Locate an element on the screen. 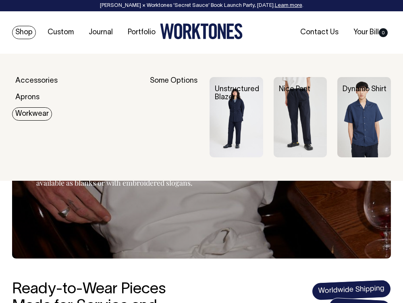 Image resolution: width=403 pixels, height=303 pixels. span: 0 is located at coordinates (383, 33).